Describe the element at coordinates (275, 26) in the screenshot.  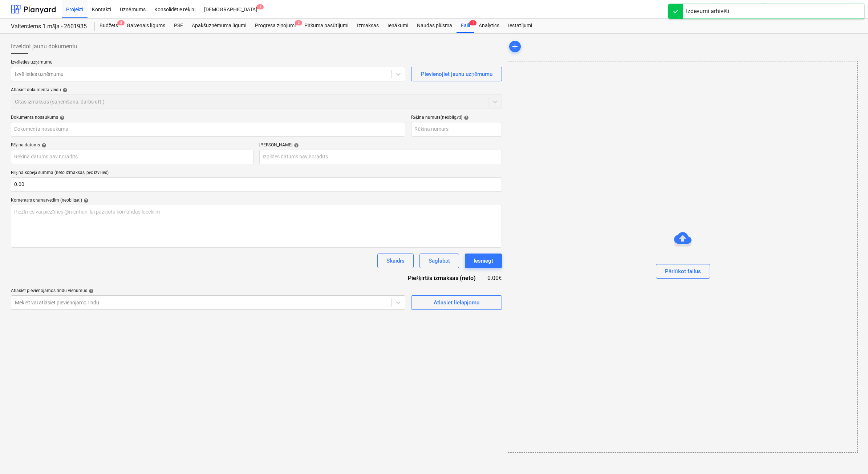
I see `div: Progresa ziņojumi` at that location.